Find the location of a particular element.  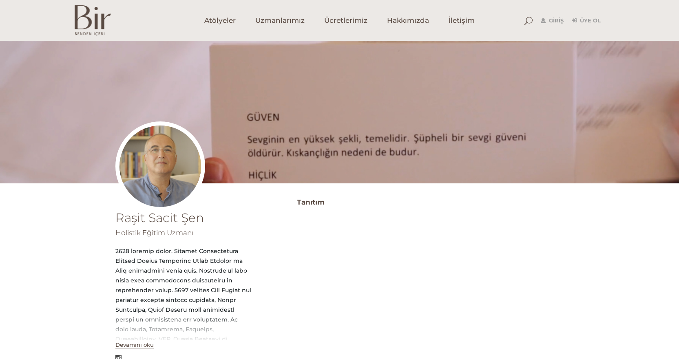

span: İletişim is located at coordinates (462, 20).